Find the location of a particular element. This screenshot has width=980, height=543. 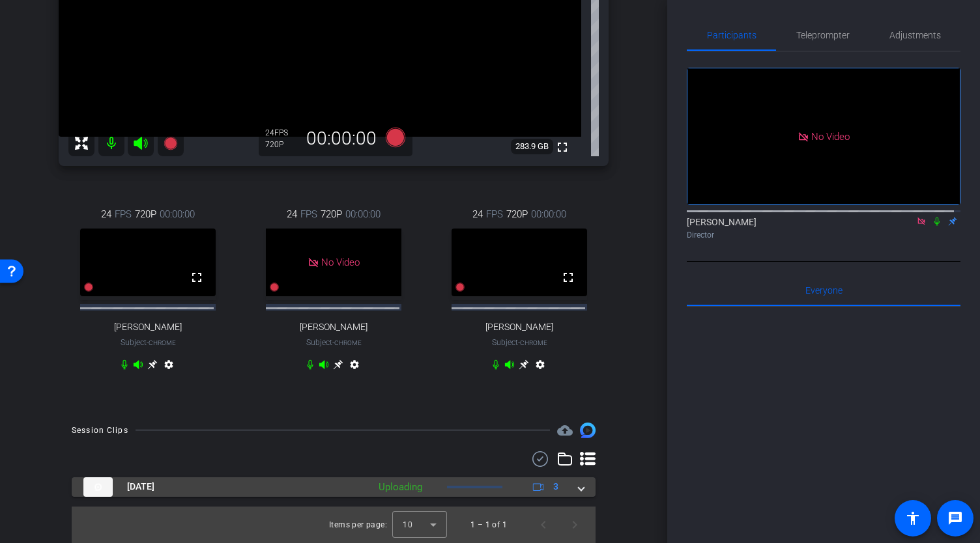

img: Session clips is located at coordinates (588, 431).